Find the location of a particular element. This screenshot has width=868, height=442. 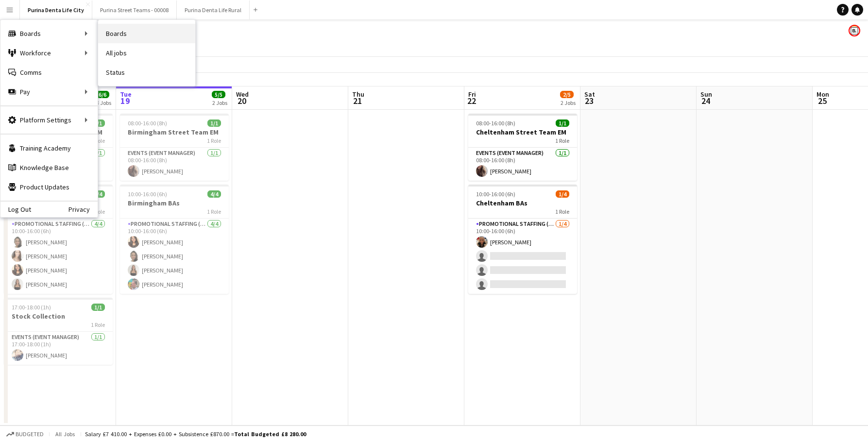

a: Privacy is located at coordinates (83, 209).